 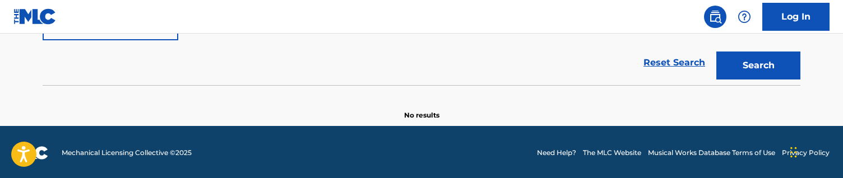 What do you see at coordinates (35, 16) in the screenshot?
I see `img: MLC Logo` at bounding box center [35, 16].